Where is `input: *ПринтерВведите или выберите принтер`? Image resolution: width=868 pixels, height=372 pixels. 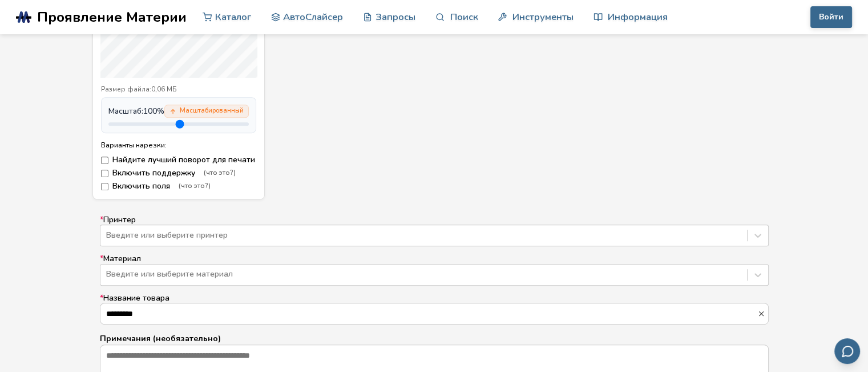 input: *ПринтерВведите или выберите принтер is located at coordinates (108, 235).